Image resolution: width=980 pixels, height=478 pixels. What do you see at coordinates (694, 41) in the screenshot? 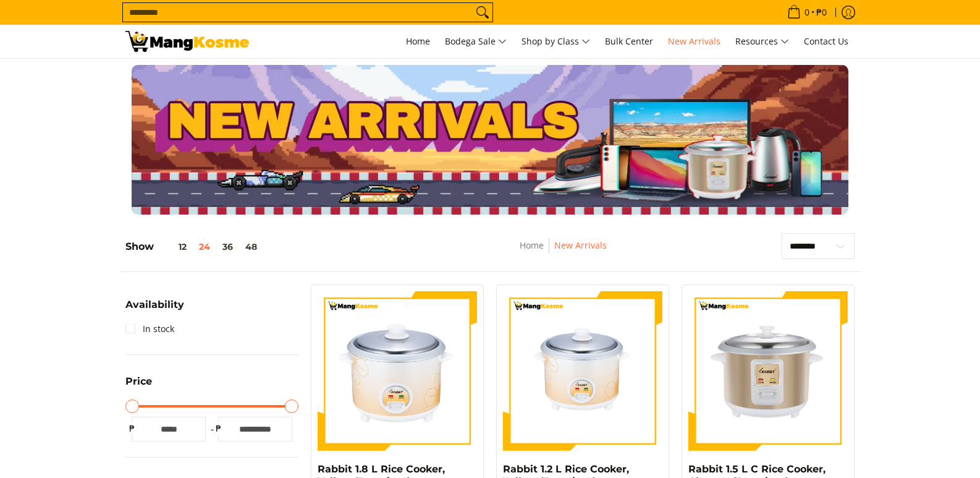
I see `span: New Arrivals` at bounding box center [694, 41].